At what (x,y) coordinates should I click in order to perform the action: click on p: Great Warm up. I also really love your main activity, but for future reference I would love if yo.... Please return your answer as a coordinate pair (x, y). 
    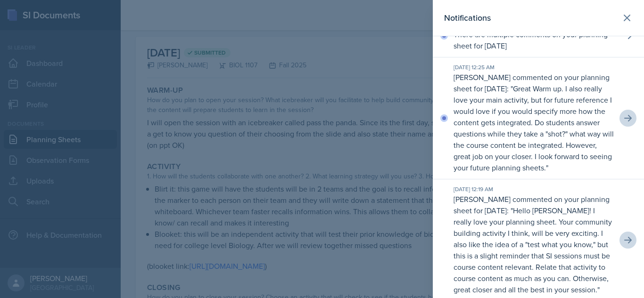
    Looking at the image, I should click on (534, 128).